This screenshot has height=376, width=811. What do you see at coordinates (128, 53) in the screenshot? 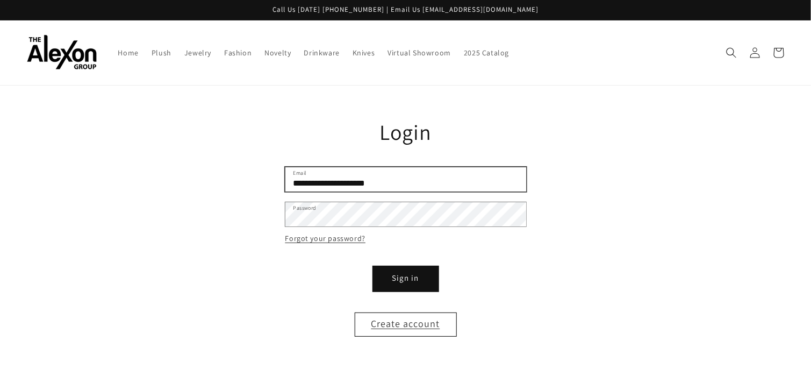
I see `a: Home` at bounding box center [128, 53].